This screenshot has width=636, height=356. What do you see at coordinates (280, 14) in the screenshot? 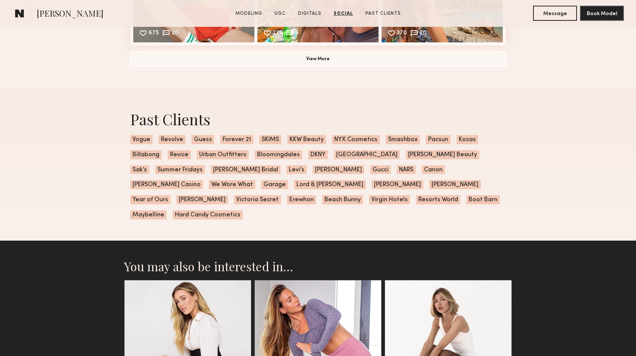
I see `a: UGC` at bounding box center [280, 14].